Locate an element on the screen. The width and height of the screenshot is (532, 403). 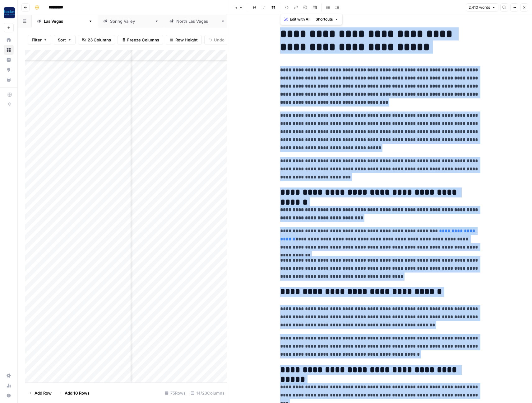
button: Add 10 Rows is located at coordinates (75, 393).